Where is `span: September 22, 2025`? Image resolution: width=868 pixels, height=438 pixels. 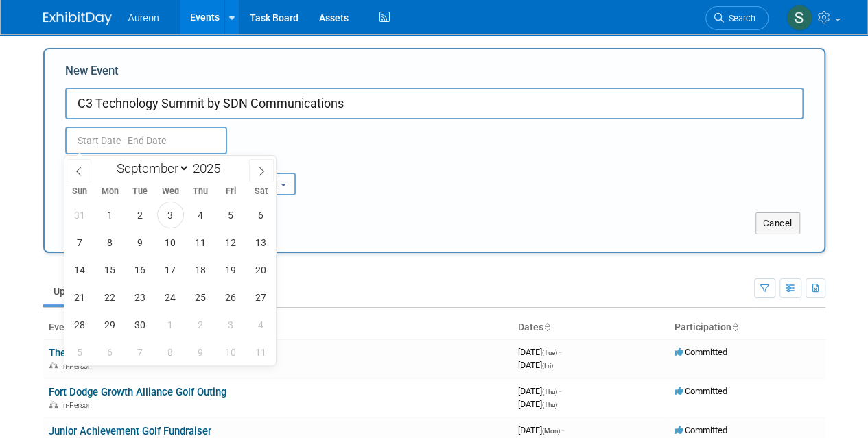 span: September 22, 2025 is located at coordinates (110, 296).